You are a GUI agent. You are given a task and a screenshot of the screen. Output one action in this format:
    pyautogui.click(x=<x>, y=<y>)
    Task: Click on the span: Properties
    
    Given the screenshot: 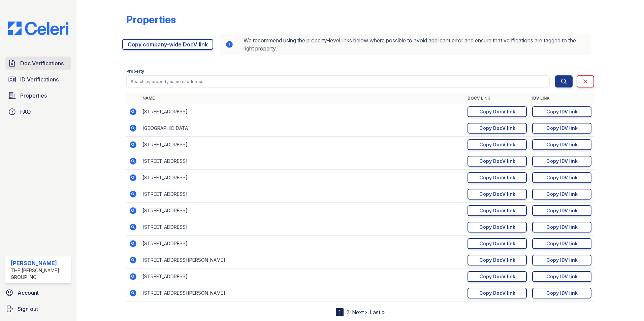 What is the action you would take?
    pyautogui.click(x=33, y=96)
    